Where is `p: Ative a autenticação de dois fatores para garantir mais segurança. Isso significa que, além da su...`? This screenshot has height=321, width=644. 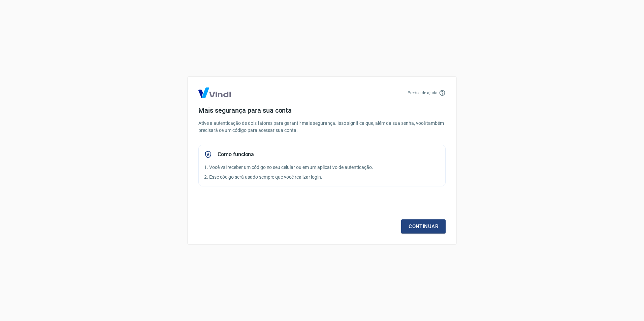
p: Ative a autenticação de dois fatores para garantir mais segurança. Isso significa que, além da su... is located at coordinates (322, 127).